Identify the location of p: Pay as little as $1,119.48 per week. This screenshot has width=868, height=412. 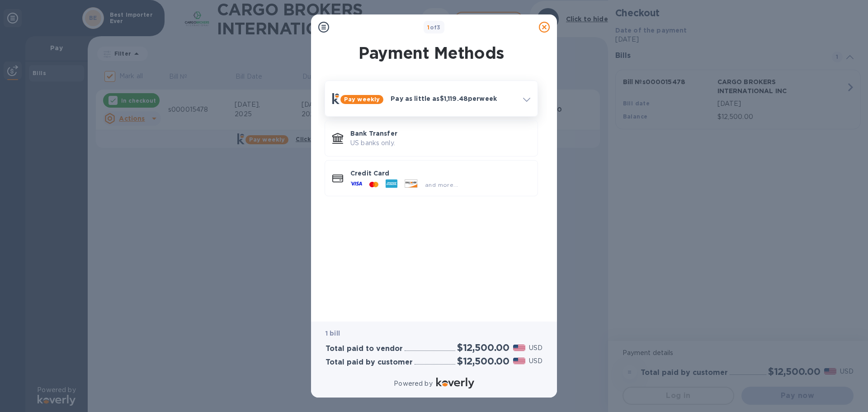
(453, 99).